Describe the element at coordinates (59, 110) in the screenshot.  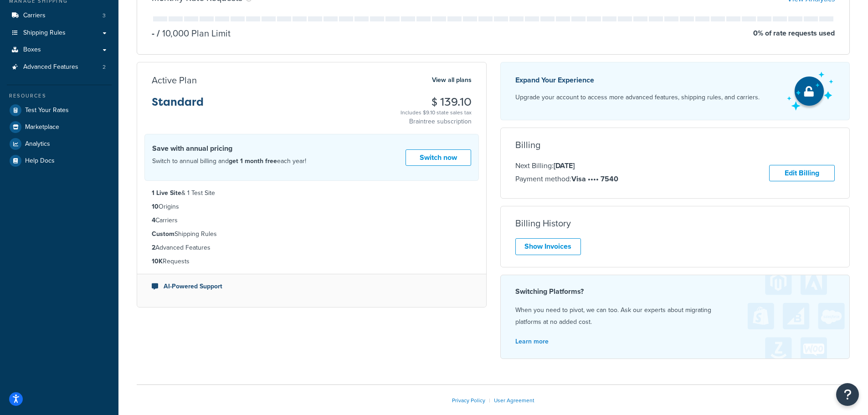
I see `a: Test Your Rates` at that location.